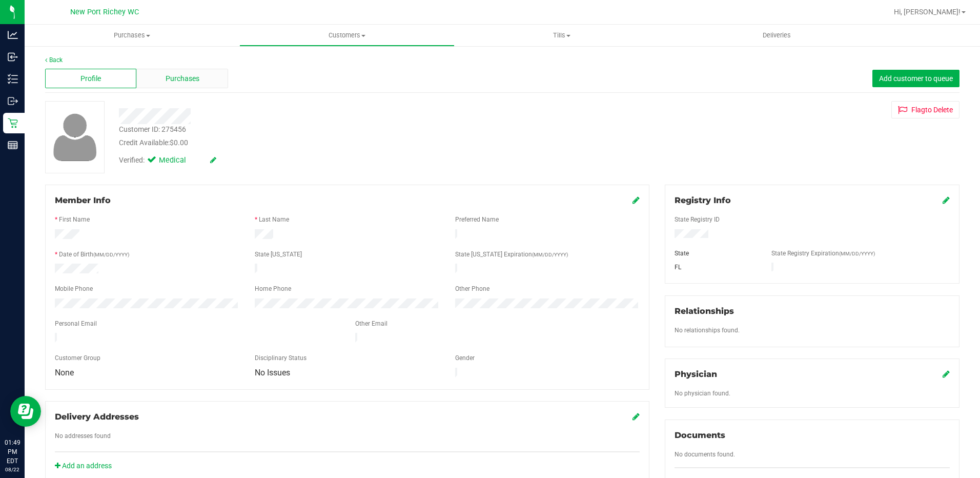 This screenshot has width=980, height=478. I want to click on span: New Port Richey WC, so click(104, 11).